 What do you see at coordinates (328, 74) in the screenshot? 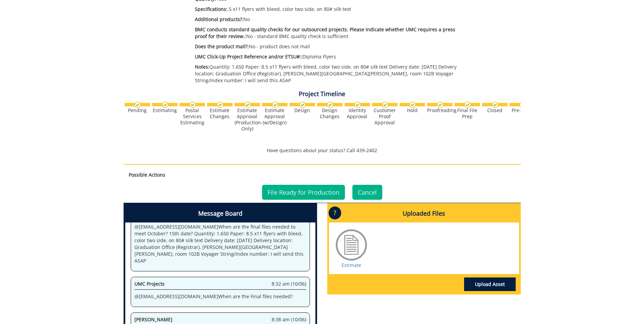
I see `p: Quantity: 1,650 Paper: 8.5 x11 flyers with bleed, color two side, on 80# silk text Delivery date:...` at bounding box center [328, 74].